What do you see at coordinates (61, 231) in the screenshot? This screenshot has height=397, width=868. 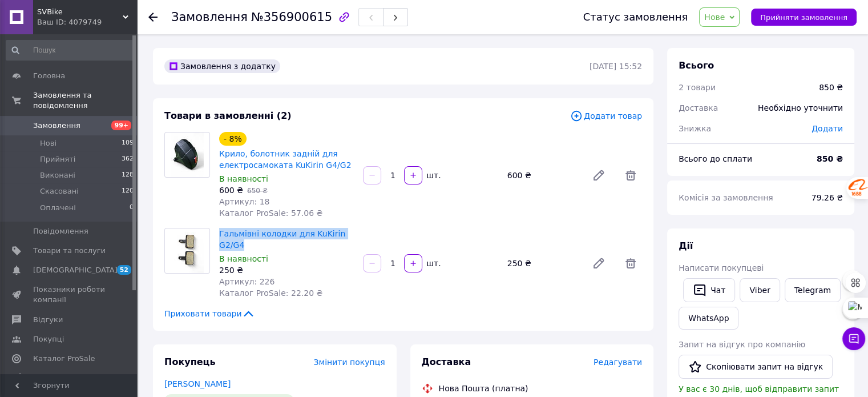 I see `span: Повідомлення` at bounding box center [61, 231].